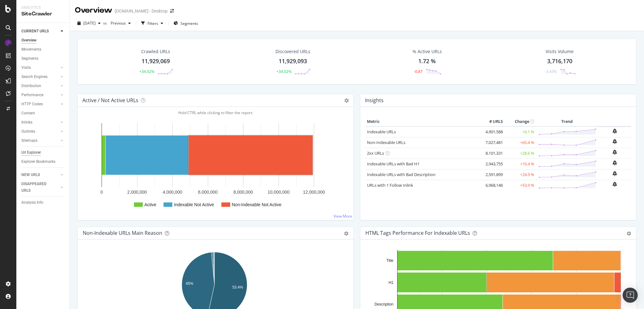  Describe the element at coordinates (492, 131) in the screenshot. I see `td: 4,901,588` at that location.